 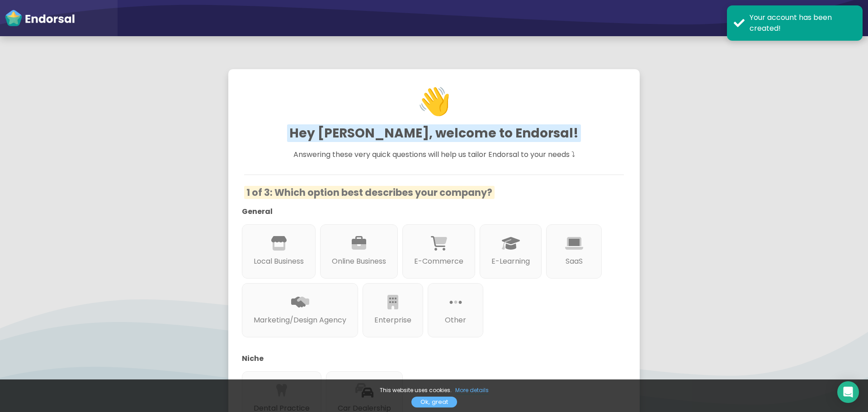 What do you see at coordinates (434, 155) in the screenshot?
I see `span: Answering these very quick questions will help us tailor Endorsal to your needs ⤵︎` at bounding box center [434, 155].